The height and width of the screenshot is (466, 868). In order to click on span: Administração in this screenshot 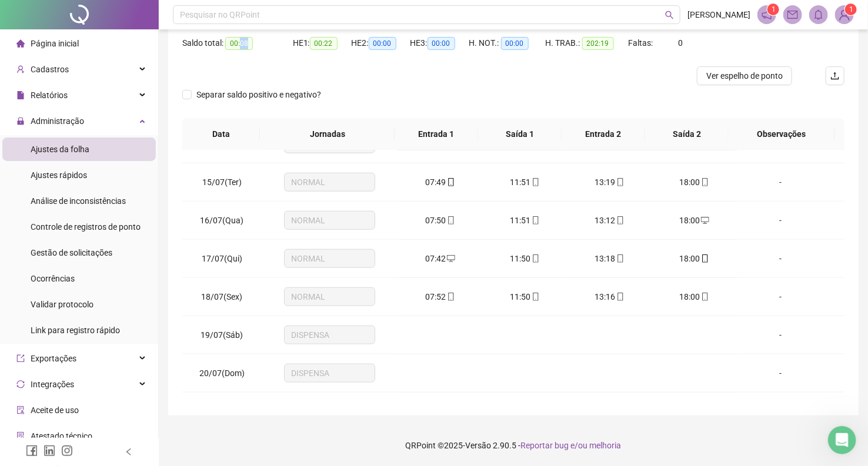, I will do `click(57, 121)`.